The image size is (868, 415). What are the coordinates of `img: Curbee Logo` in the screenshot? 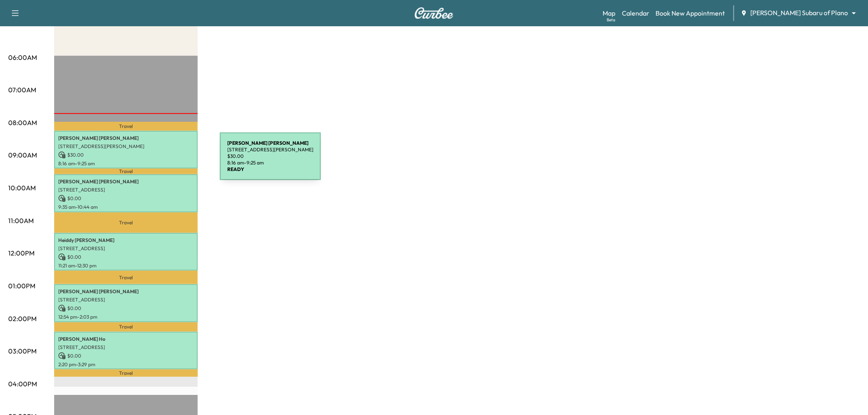 It's located at (434, 13).